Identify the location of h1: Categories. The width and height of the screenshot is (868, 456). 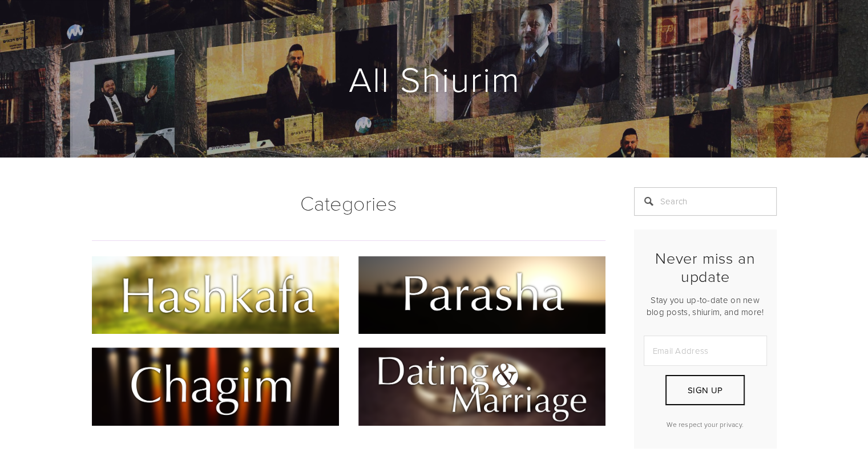
(348, 203).